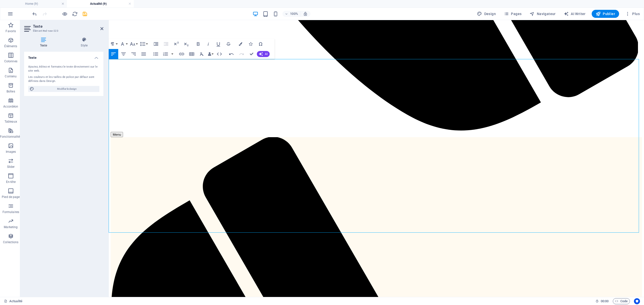 This screenshot has height=305, width=644. What do you see at coordinates (85, 42) in the screenshot?
I see `h4: Style` at bounding box center [85, 42].